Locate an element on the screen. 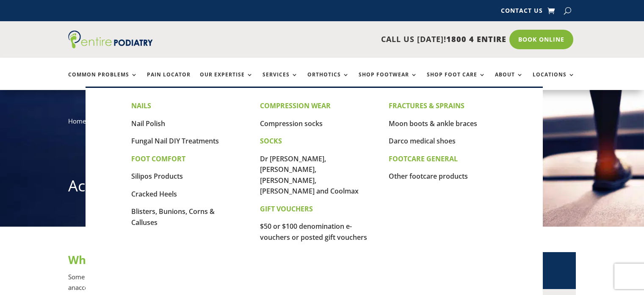  a: Moon boots & ankle braces is located at coordinates (433, 124).